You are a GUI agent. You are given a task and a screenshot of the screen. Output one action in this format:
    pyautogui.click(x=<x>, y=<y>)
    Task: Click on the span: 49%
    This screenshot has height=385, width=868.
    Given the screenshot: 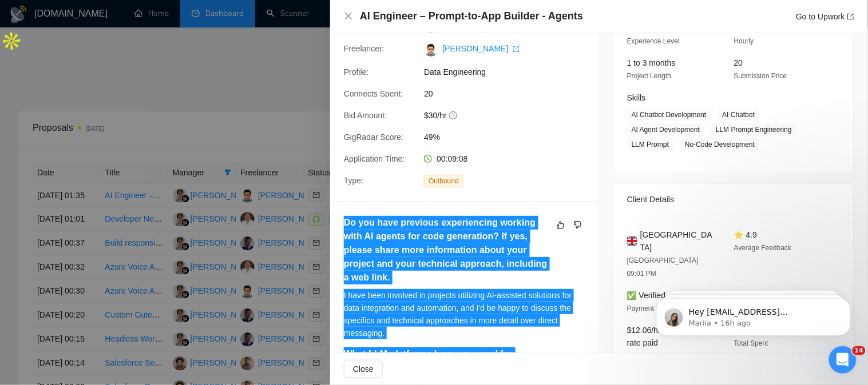 What is the action you would take?
    pyautogui.click(x=510, y=137)
    